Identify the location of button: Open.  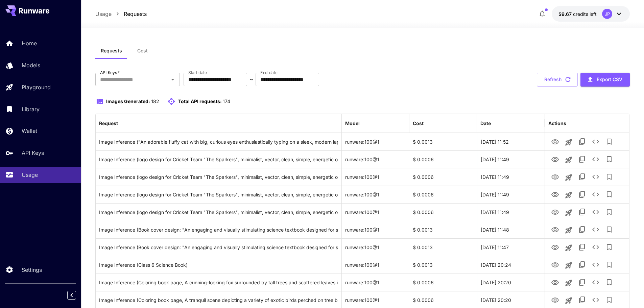
(173, 79).